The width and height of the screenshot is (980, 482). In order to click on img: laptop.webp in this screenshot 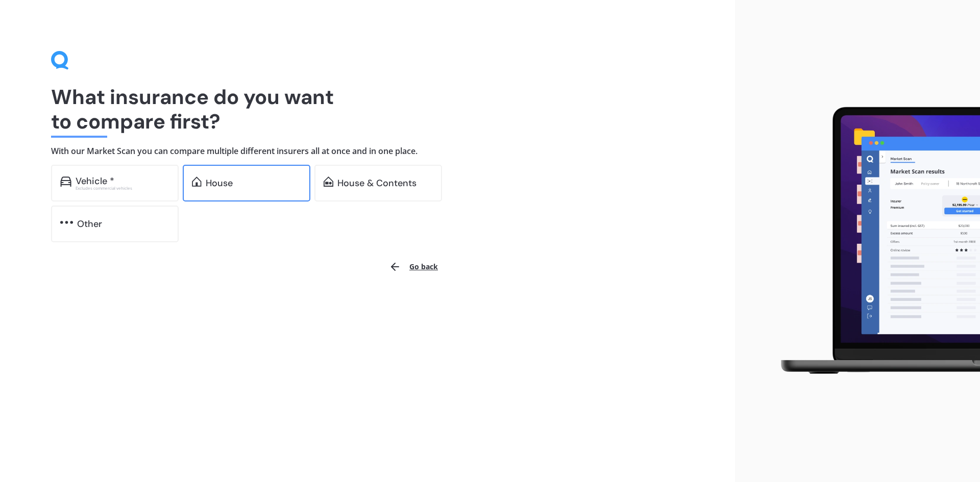, I will do `click(873, 241)`.